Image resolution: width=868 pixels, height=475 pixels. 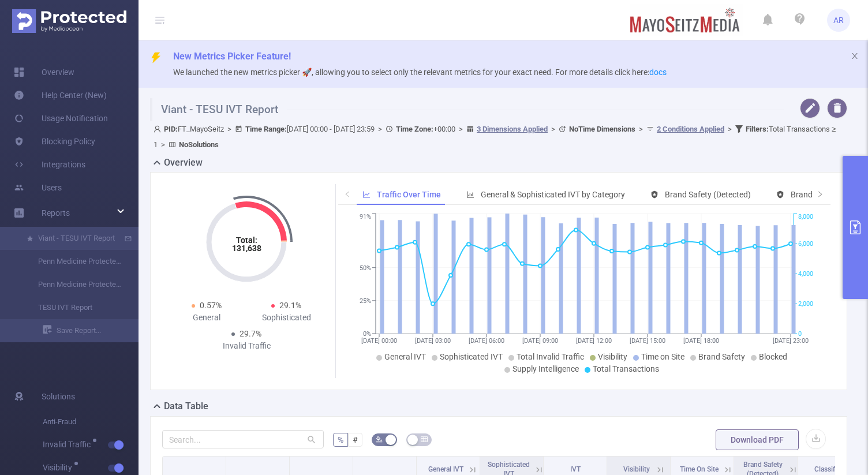 What do you see at coordinates (251, 333) in the screenshot?
I see `span: 29.7%` at bounding box center [251, 333].